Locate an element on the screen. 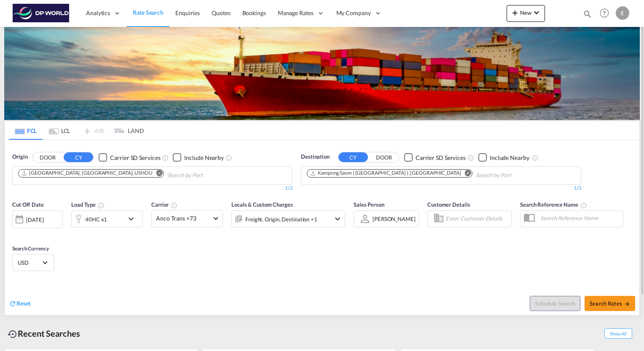 The height and width of the screenshot is (351, 644). span: Destination is located at coordinates (315, 157).